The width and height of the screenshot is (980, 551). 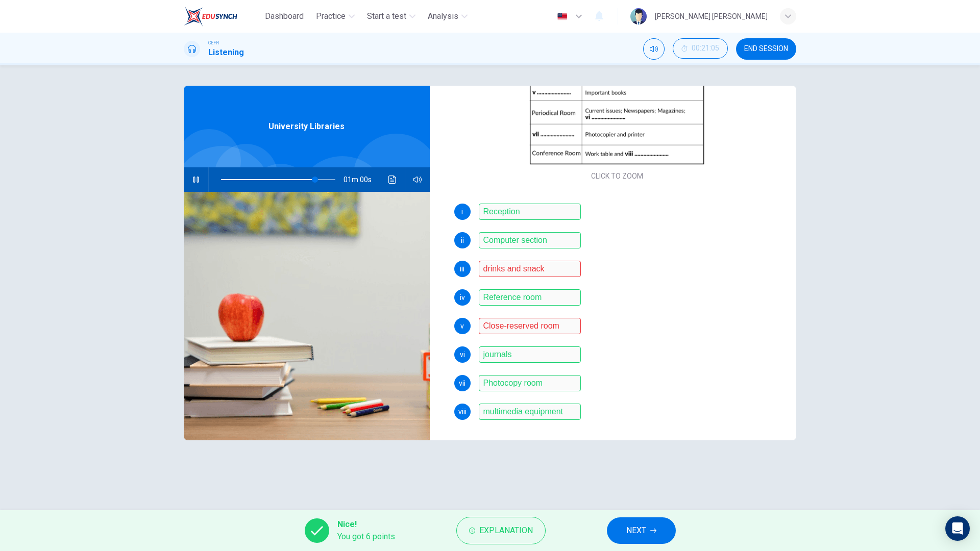 What do you see at coordinates (636, 531) in the screenshot?
I see `span: NEXT` at bounding box center [636, 531].